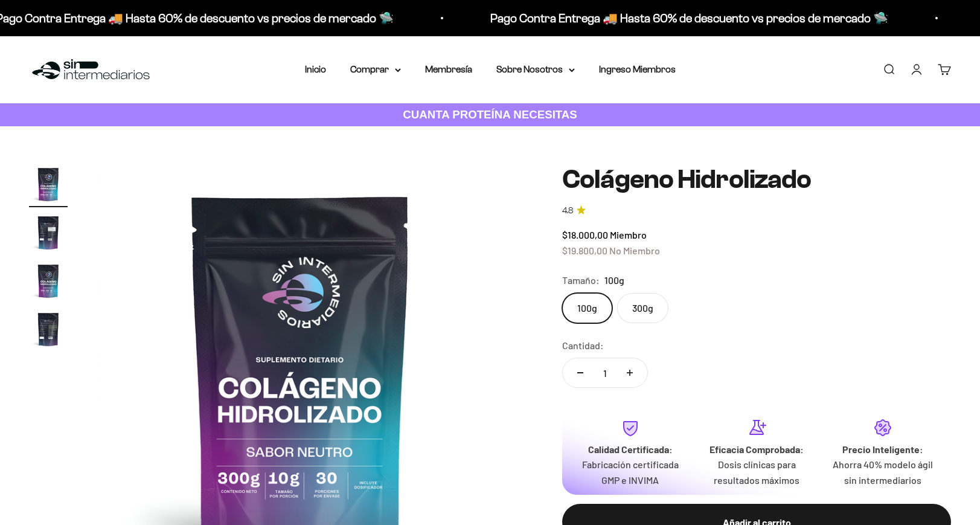  What do you see at coordinates (581, 373) in the screenshot?
I see `button: Reducir cantidad` at bounding box center [581, 373].